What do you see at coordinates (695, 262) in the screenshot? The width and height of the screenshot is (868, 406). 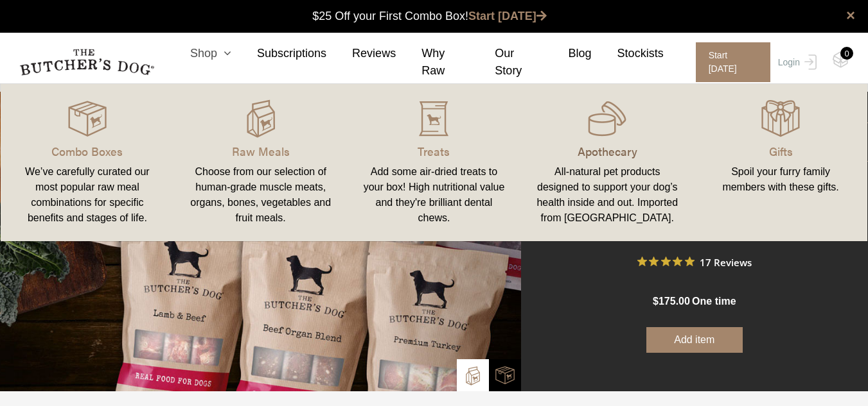 I see `button: Rated 4.9 out of 5 stars from 17 reviews. Jump to reviews.` at bounding box center [695, 262].